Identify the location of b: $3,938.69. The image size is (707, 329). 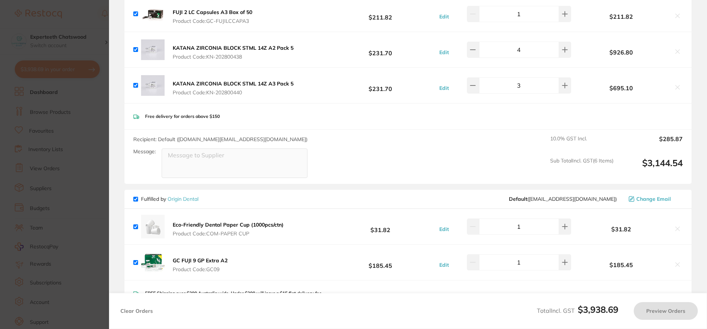
(598, 309).